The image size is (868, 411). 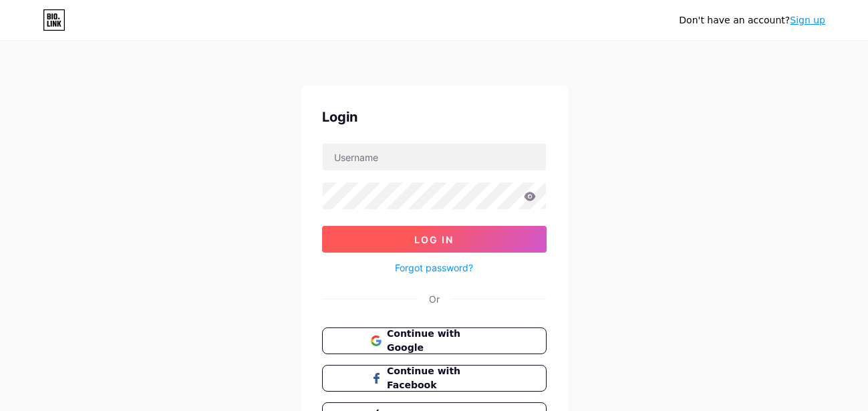 I want to click on span: Continue with Google, so click(x=442, y=341).